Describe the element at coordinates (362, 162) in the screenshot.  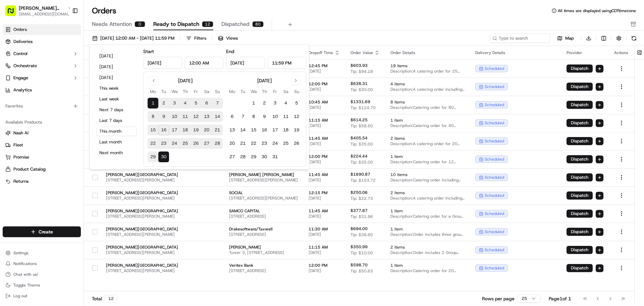
I see `span: Tip: $35.00` at that location.